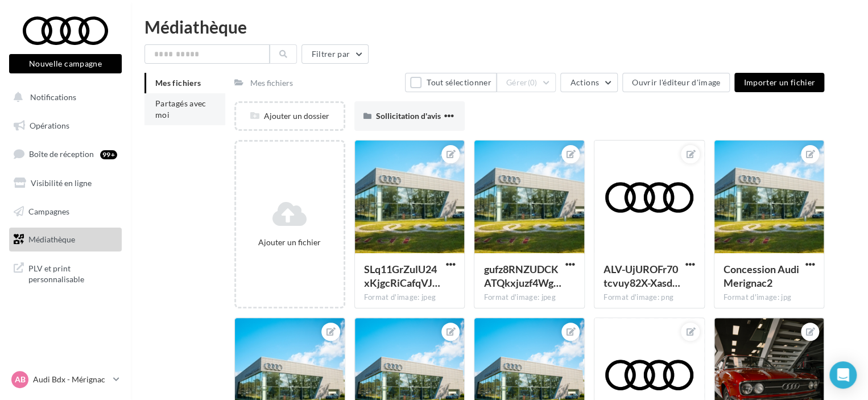 The width and height of the screenshot is (868, 400). Describe the element at coordinates (49, 211) in the screenshot. I see `span: Campagnes` at that location.